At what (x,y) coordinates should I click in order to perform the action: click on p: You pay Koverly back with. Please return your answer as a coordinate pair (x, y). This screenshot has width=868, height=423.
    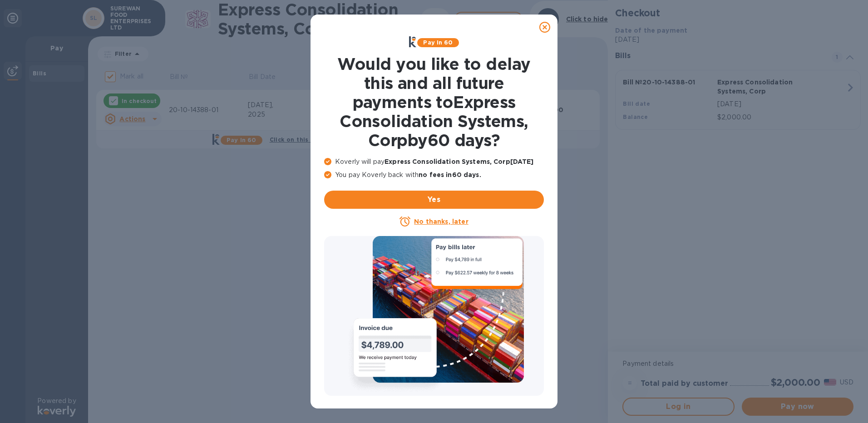
    Looking at the image, I should click on (434, 175).